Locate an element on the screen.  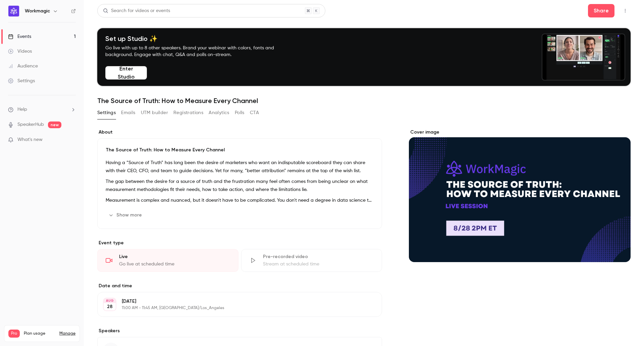
div: LiveGo live at scheduled time is located at coordinates (168, 261).